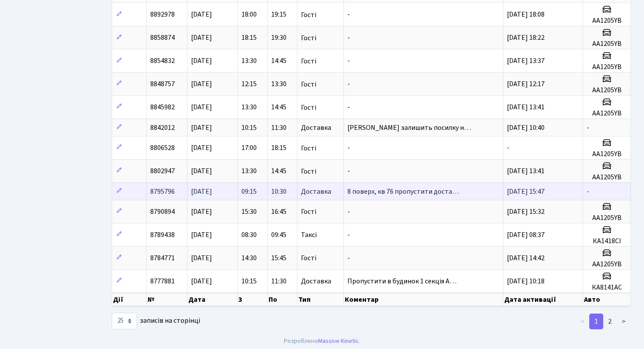 The height and width of the screenshot is (349, 644). What do you see at coordinates (279, 258) in the screenshot?
I see `span: 15:45` at bounding box center [279, 258].